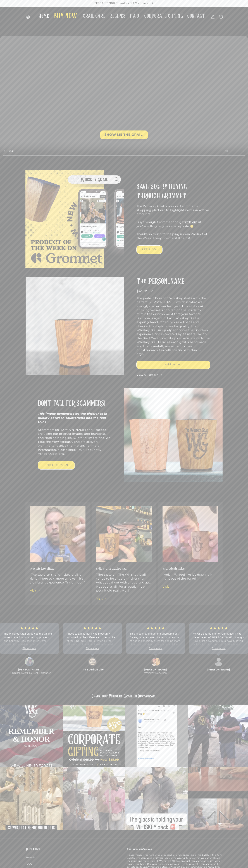 The image size is (248, 868). I want to click on strong: 20% off, so click(190, 222).